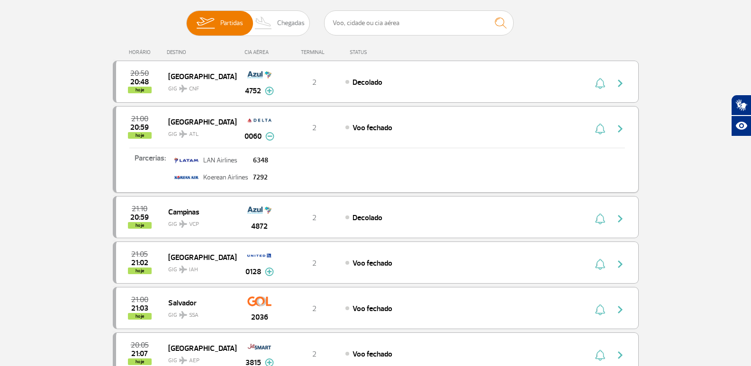  Describe the element at coordinates (232, 23) in the screenshot. I see `span: Partidas` at that location.